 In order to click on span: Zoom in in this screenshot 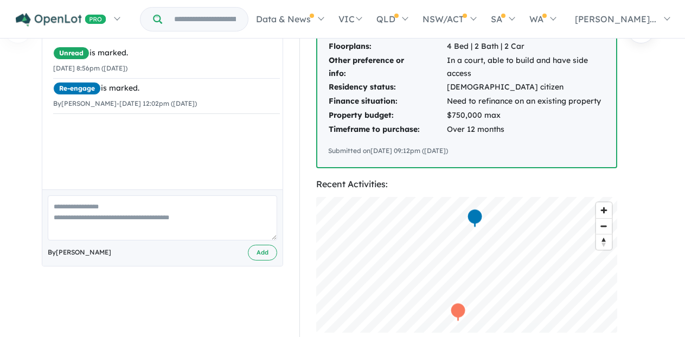, I will do `click(604, 210)`.